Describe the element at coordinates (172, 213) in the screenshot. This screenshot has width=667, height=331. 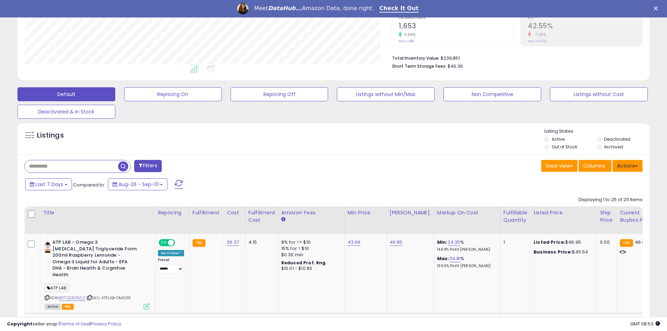
I see `div: Repricing` at that location.